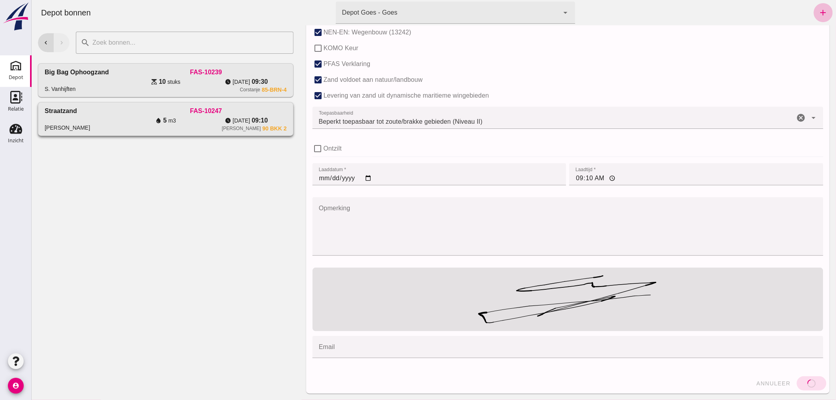 Image resolution: width=836 pixels, height=400 pixels. I want to click on img: logo-small.a267ee39.svg, so click(16, 17).